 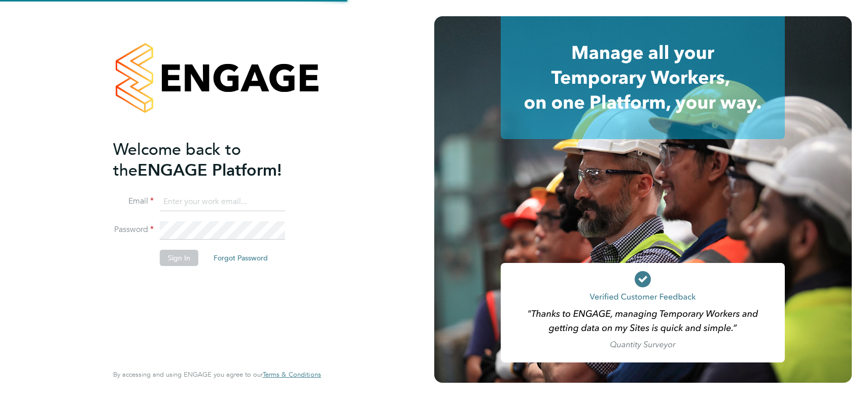 I want to click on span: By accessing and using ENGAGE you agree to our, so click(x=217, y=374).